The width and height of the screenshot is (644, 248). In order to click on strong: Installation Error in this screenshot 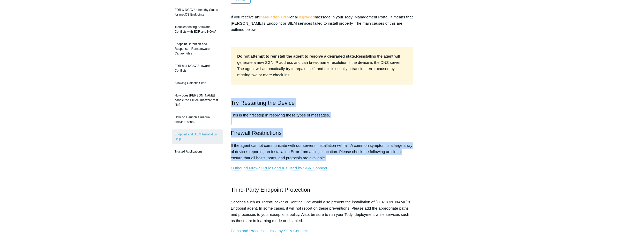, I will do `click(275, 17)`.